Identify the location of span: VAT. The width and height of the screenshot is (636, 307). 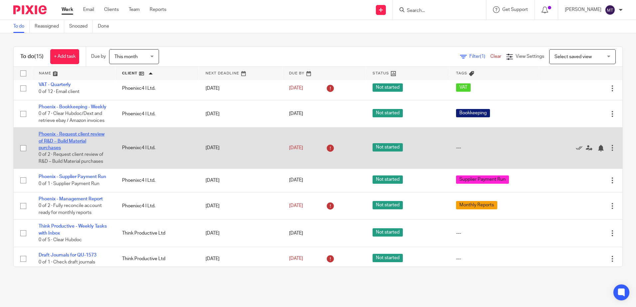
(463, 87).